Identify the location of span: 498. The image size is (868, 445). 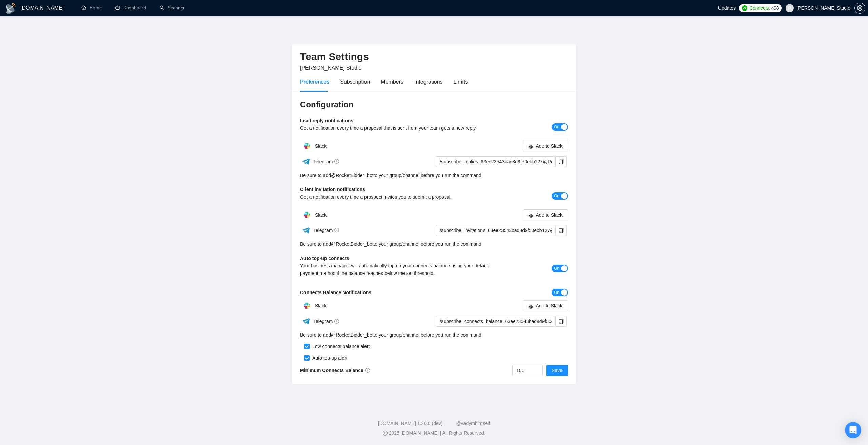
(775, 8).